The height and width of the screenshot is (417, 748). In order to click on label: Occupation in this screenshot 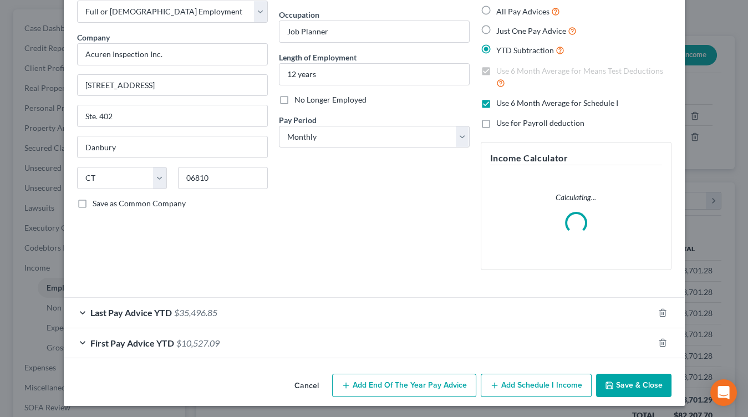, I will do `click(299, 14)`.